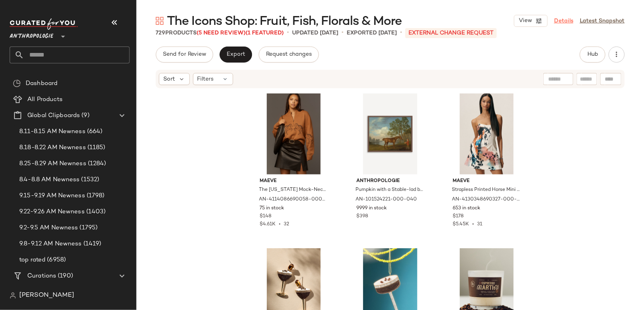 The height and width of the screenshot is (310, 644). What do you see at coordinates (564, 21) in the screenshot?
I see `a: Details` at bounding box center [564, 21].